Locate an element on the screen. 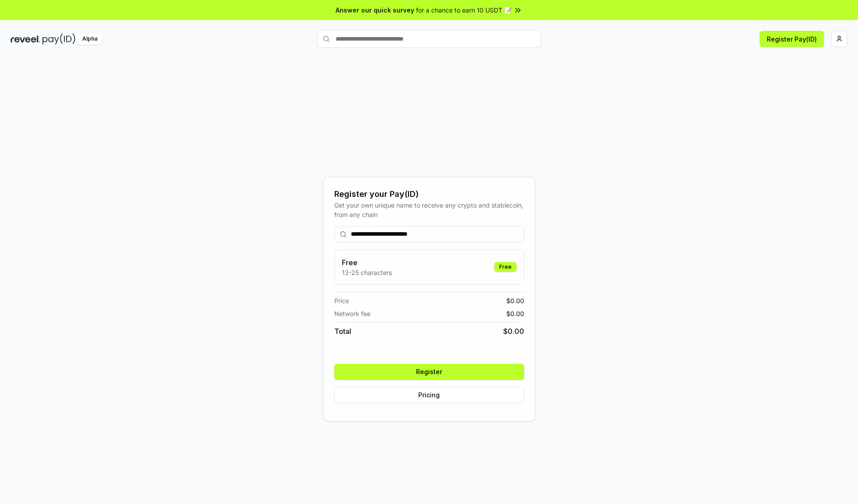 Image resolution: width=858 pixels, height=504 pixels. div: Alpha is located at coordinates (90, 39).